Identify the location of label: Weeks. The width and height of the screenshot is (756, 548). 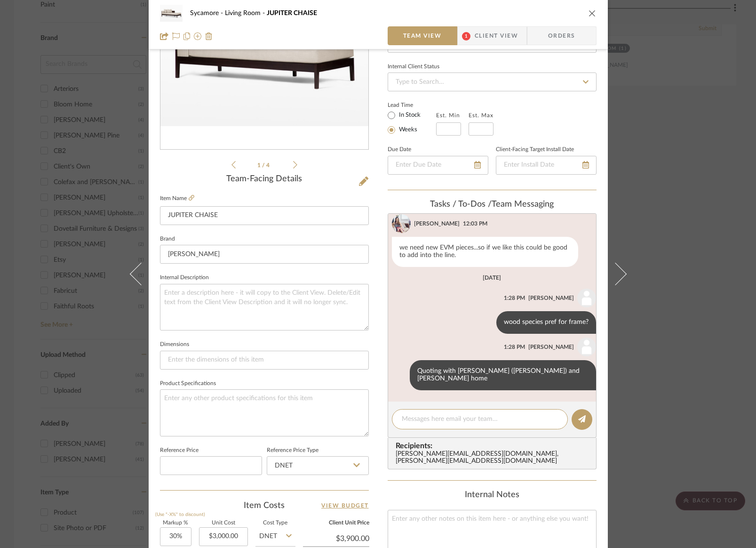
(407, 130).